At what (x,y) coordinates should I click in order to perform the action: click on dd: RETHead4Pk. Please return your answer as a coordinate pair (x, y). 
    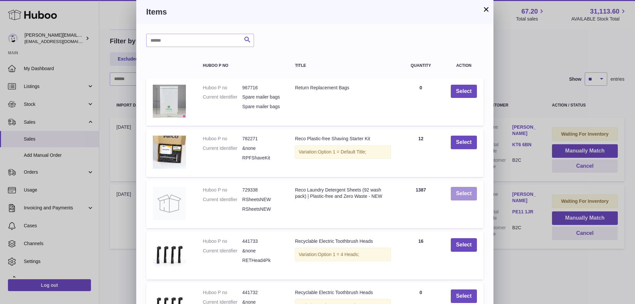
    Looking at the image, I should click on (262, 260).